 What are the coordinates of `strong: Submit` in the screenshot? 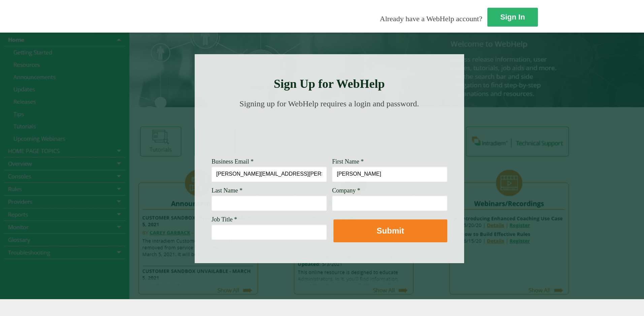 It's located at (390, 231).